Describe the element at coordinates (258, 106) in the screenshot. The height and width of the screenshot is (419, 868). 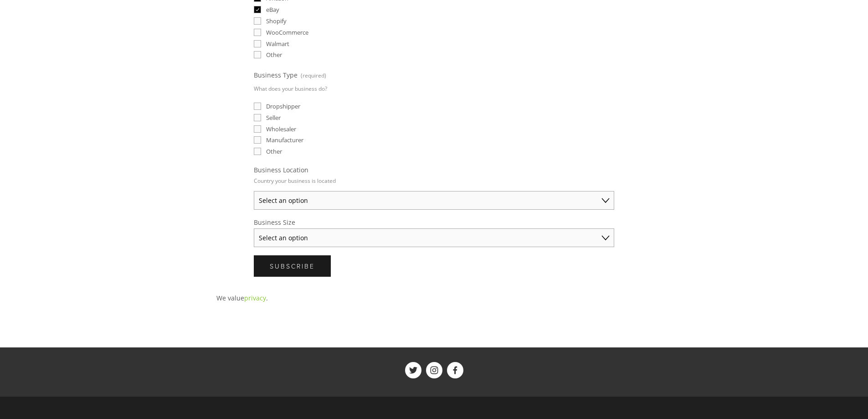
I see `input: Dropshipper` at that location.